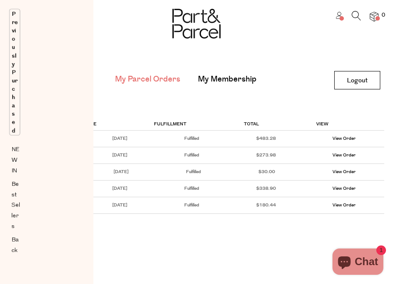 Image resolution: width=393 pixels, height=284 pixels. Describe the element at coordinates (197, 125) in the screenshot. I see `th: Fulfillment` at that location.